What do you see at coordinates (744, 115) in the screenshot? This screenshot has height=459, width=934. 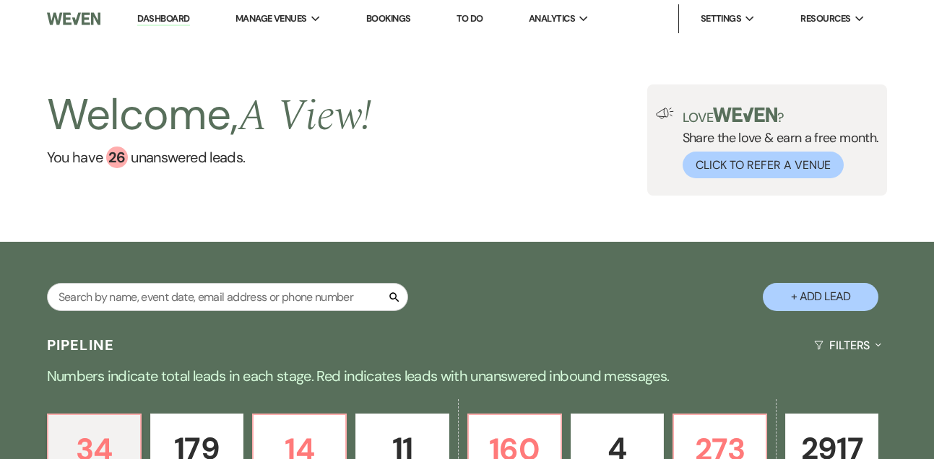 I see `img: weven-logo-green.svg` at bounding box center [744, 115].